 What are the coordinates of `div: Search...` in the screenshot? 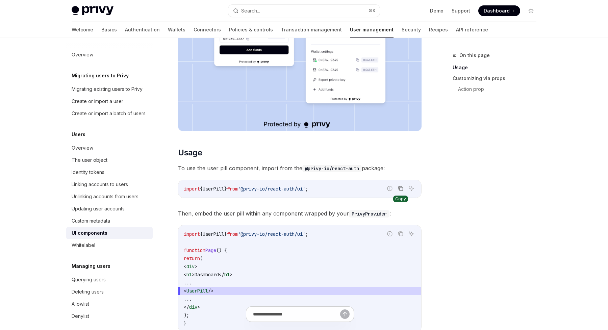 It's located at (251, 11).